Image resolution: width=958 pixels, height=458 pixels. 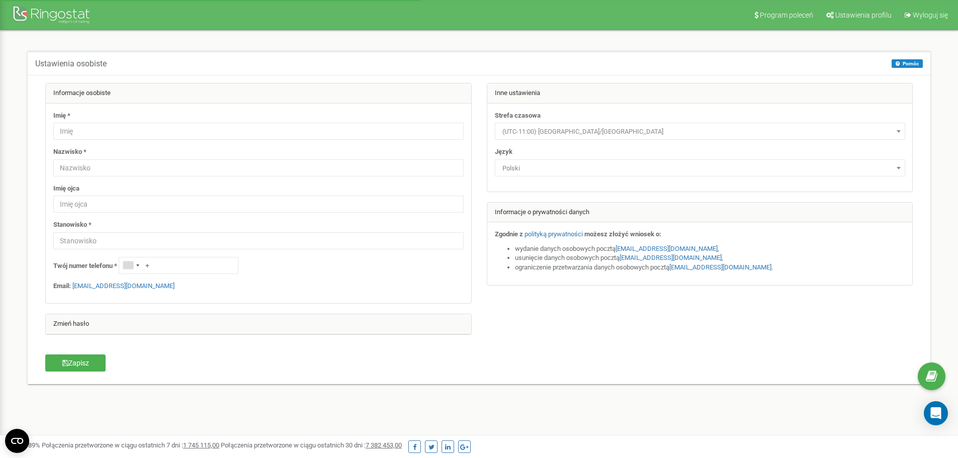 What do you see at coordinates (700, 94) in the screenshot?
I see `div: Inne ustawienia` at bounding box center [700, 94].